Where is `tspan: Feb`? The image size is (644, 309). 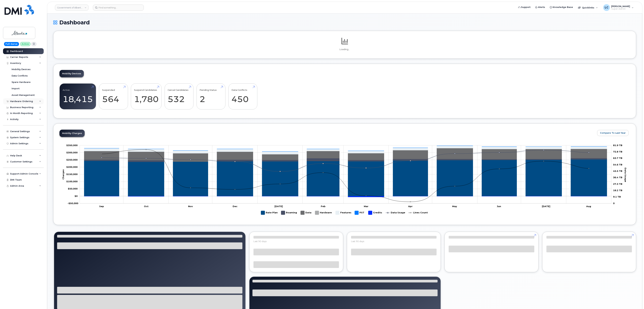
tspan: Feb is located at coordinates (323, 207).